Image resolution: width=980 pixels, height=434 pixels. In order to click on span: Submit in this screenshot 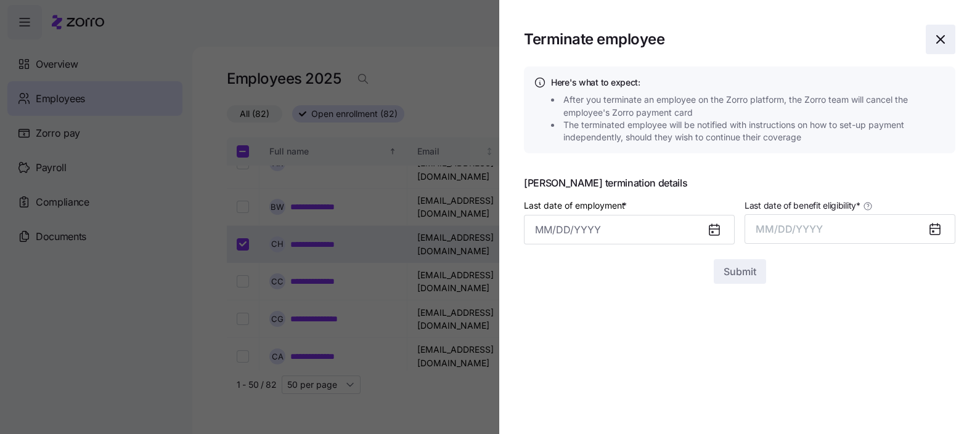, I will do `click(739, 272)`.